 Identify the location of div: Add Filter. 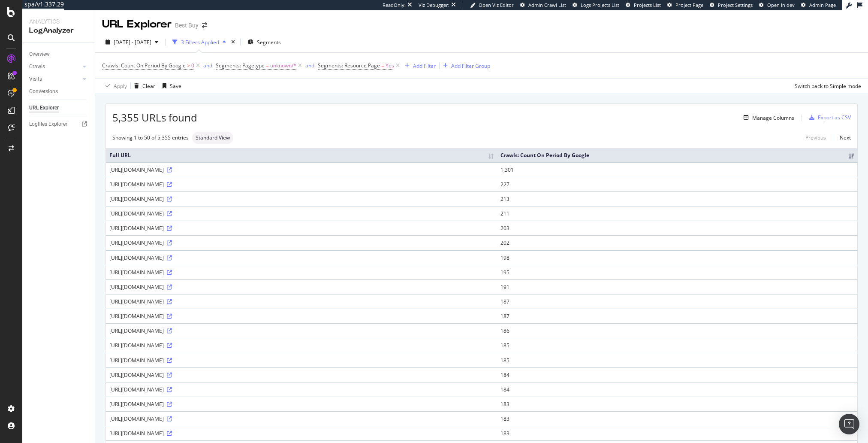
(424, 66).